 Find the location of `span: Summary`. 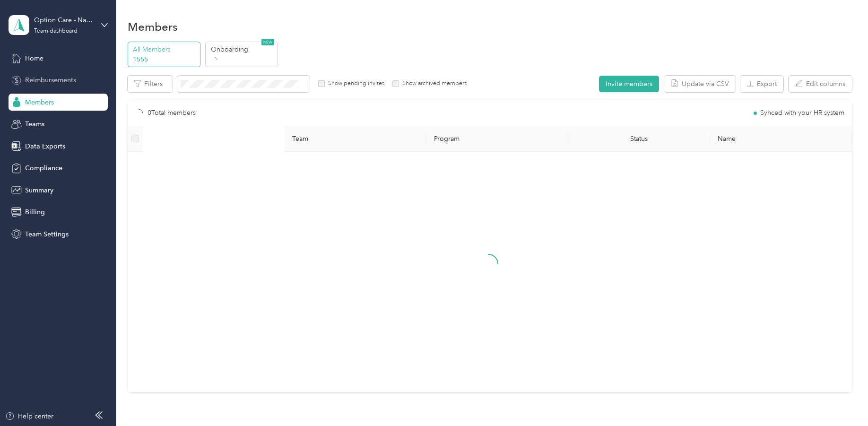

span: Summary is located at coordinates (39, 190).